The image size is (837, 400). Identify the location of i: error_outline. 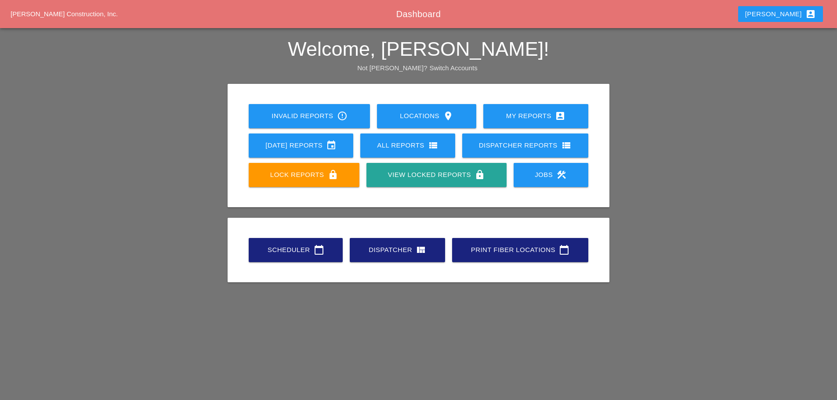
(342, 116).